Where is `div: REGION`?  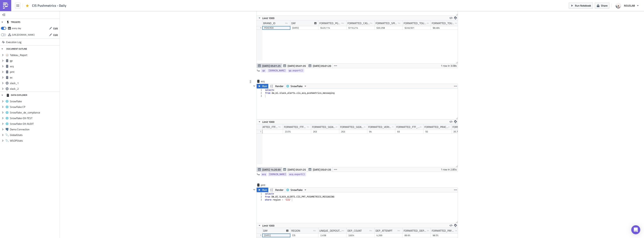 div: REGION is located at coordinates (296, 231).